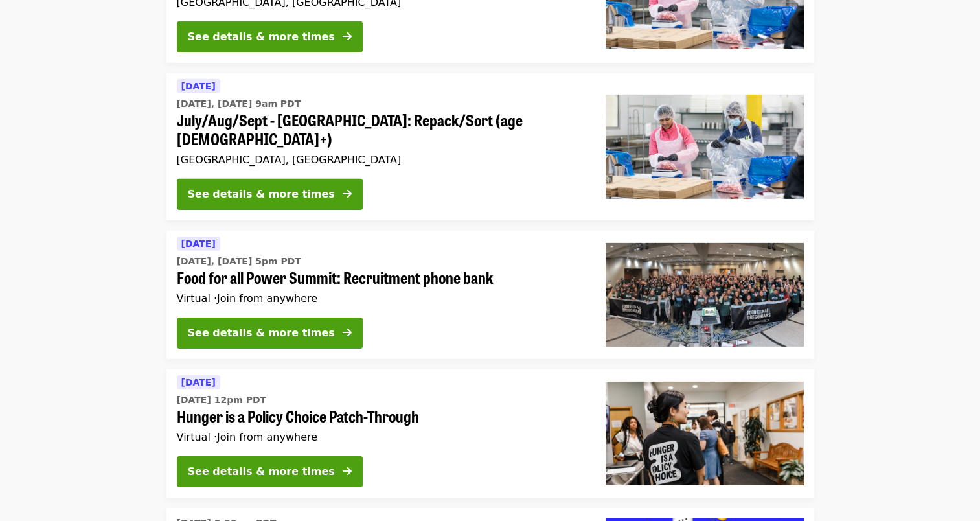  I want to click on span: Food for all Power Summit: Recruitment phone bank, so click(381, 278).